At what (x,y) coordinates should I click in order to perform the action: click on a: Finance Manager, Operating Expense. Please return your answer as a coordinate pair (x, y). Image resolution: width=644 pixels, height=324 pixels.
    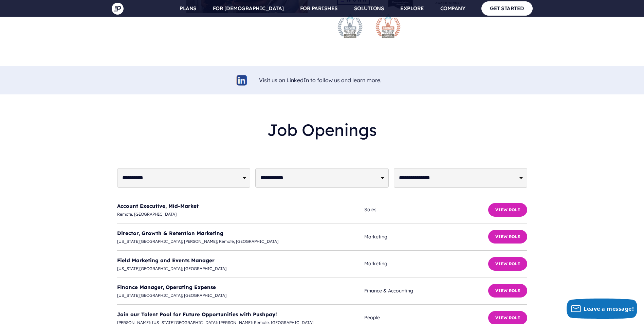
    Looking at the image, I should click on (166, 287).